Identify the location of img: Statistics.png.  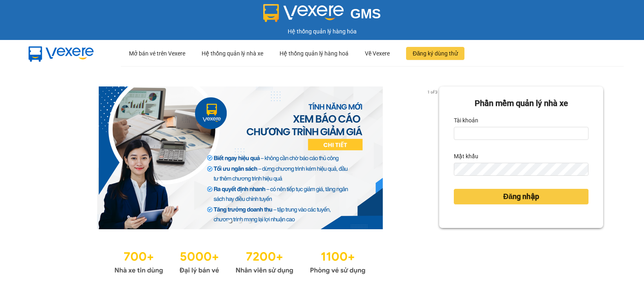
(240, 261).